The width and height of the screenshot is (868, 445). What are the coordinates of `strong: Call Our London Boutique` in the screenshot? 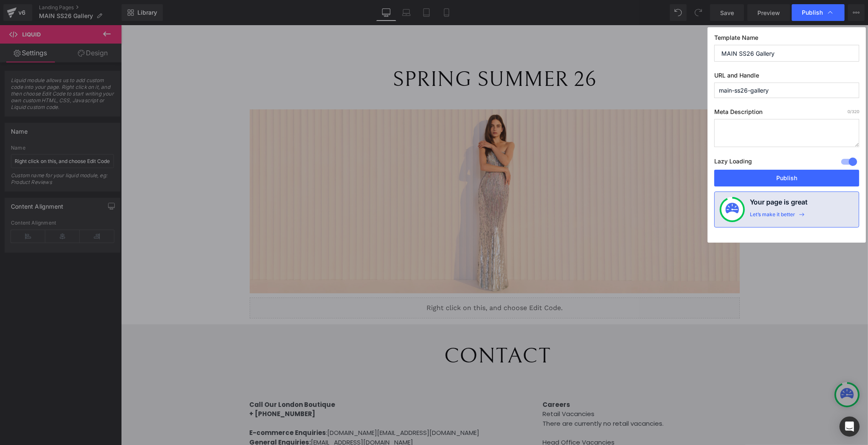 It's located at (172, 379).